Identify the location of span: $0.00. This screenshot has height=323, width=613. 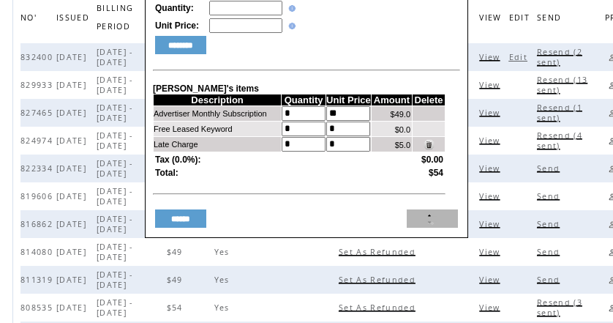
(433, 160).